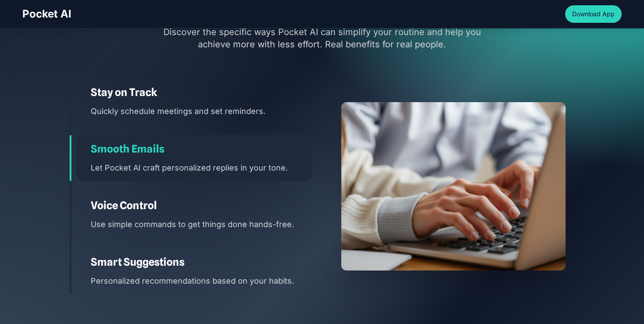 Image resolution: width=644 pixels, height=324 pixels. Describe the element at coordinates (594, 14) in the screenshot. I see `button: Download App` at that location.